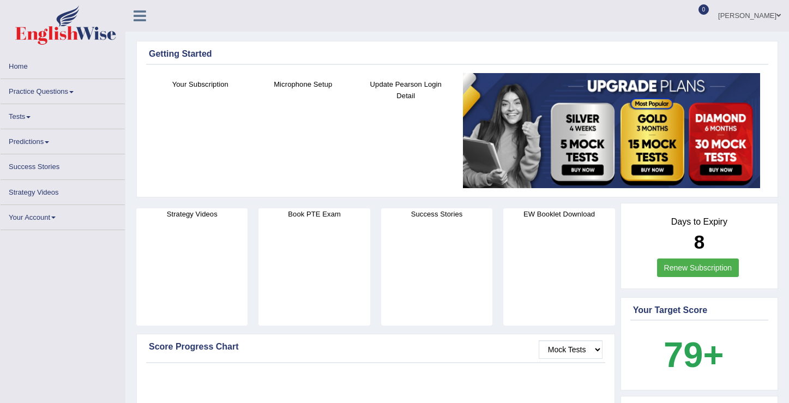 This screenshot has width=789, height=403. What do you see at coordinates (699, 310) in the screenshot?
I see `div: Your Target Score` at bounding box center [699, 310].